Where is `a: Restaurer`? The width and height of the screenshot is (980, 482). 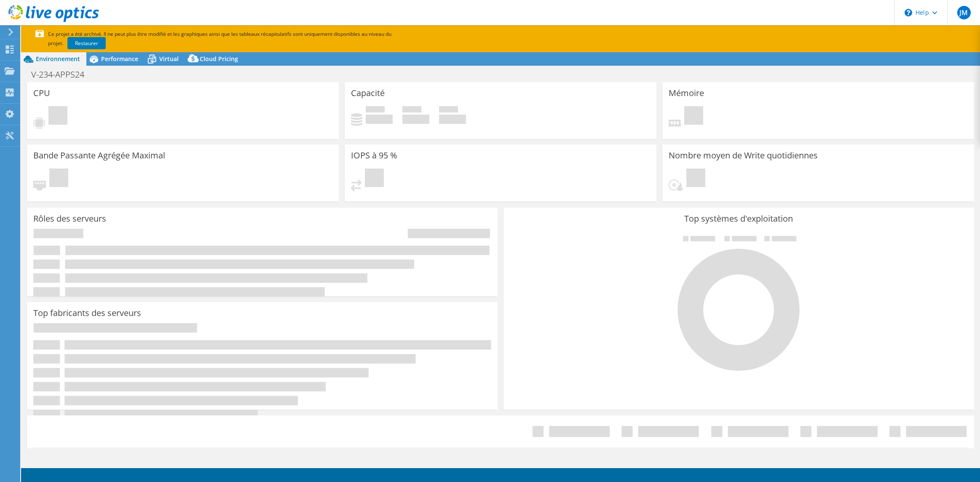
a: Restaurer is located at coordinates (86, 43).